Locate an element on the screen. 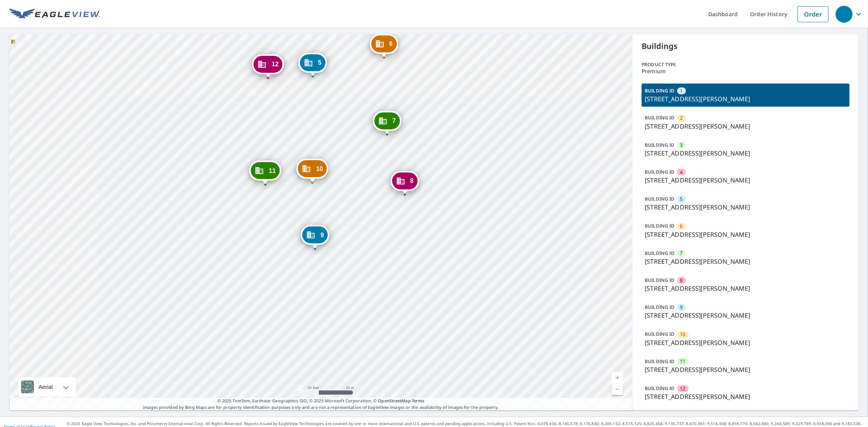  a: Terms is located at coordinates (418, 401).